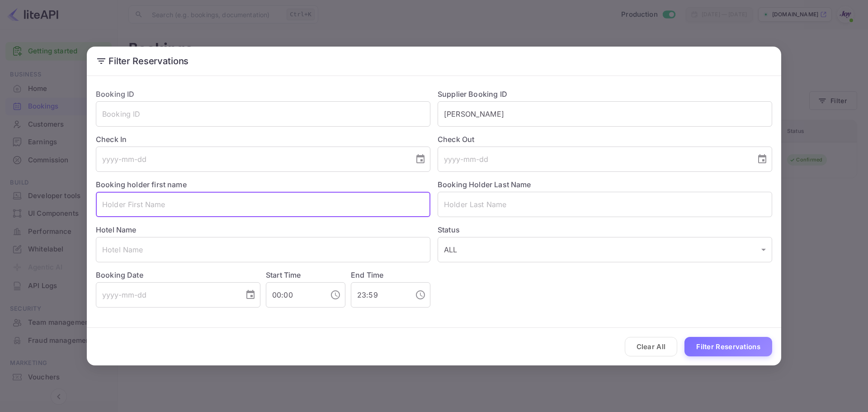 The height and width of the screenshot is (412, 868). What do you see at coordinates (116, 230) in the screenshot?
I see `label: Hotel Name` at bounding box center [116, 230].